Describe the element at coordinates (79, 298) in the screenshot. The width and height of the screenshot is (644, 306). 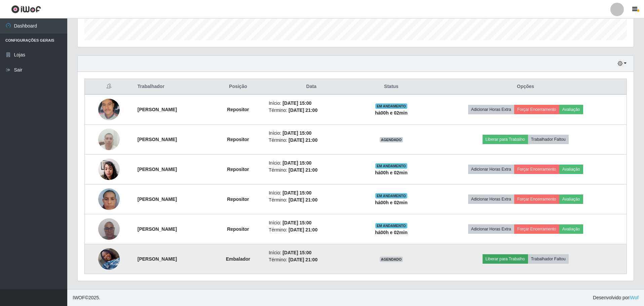
I see `span: IWOF` at that location.